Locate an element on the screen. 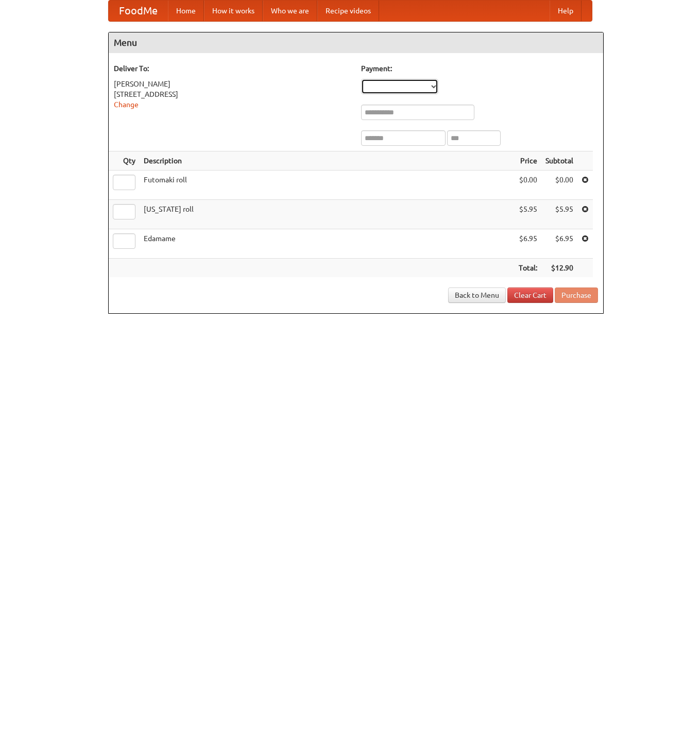 Image resolution: width=700 pixels, height=729 pixels. th: $12.90 is located at coordinates (559, 268).